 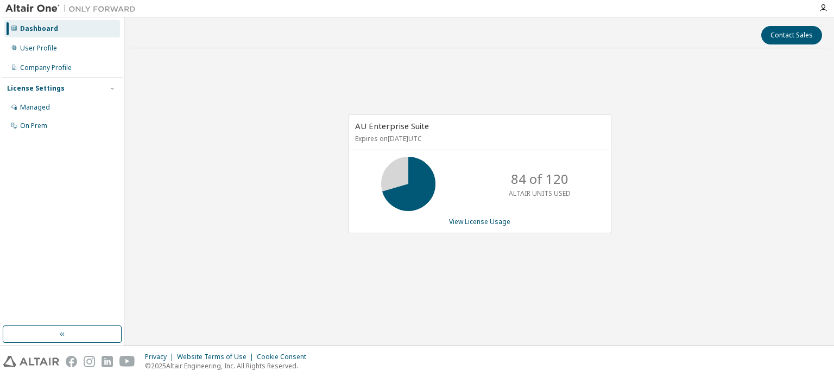 What do you see at coordinates (792, 35) in the screenshot?
I see `button: Contact Sales` at bounding box center [792, 35].